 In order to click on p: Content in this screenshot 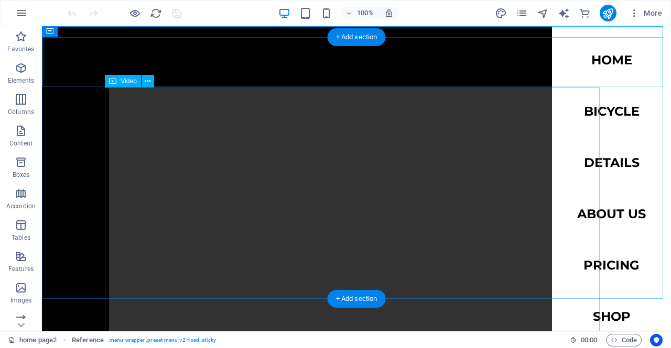, I will do `click(21, 144)`.